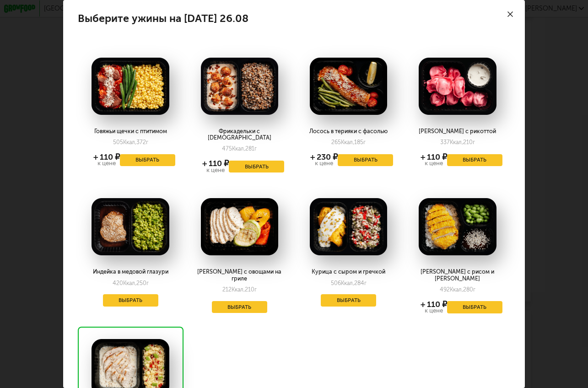 The image size is (588, 388). I want to click on div: 492 280, so click(458, 289).